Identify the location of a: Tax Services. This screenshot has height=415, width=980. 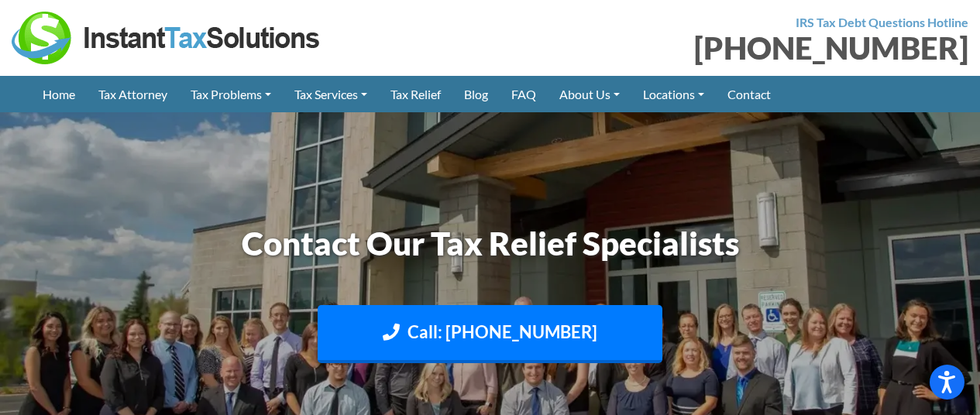
(331, 94).